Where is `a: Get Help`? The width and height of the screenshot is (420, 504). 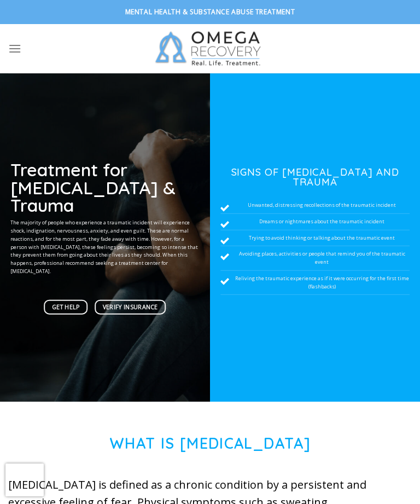 a: Get Help is located at coordinates (66, 307).